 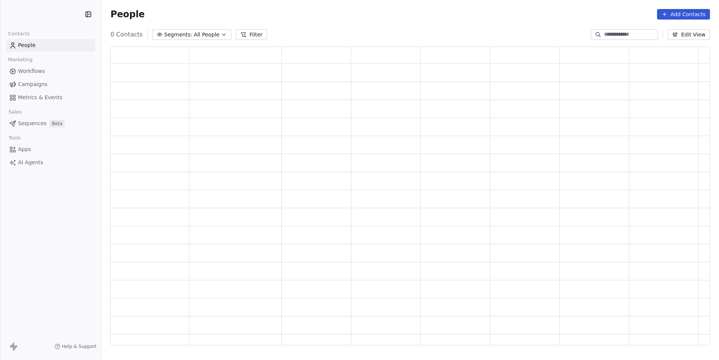 I want to click on span: Marketing, so click(x=20, y=60).